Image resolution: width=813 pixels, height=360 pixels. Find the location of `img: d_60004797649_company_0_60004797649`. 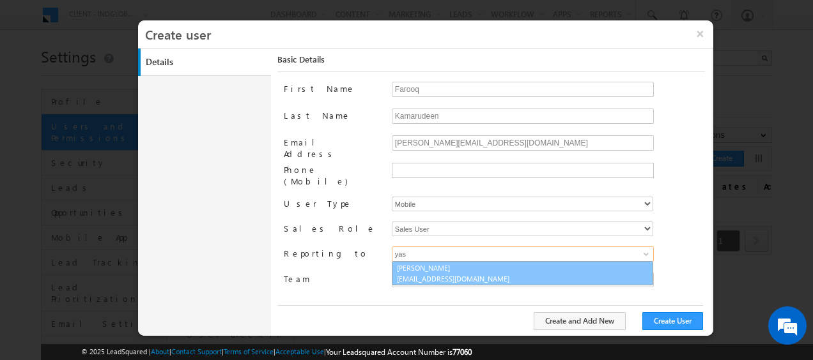

img: d_60004797649_company_0_60004797649 is located at coordinates (38, 75).